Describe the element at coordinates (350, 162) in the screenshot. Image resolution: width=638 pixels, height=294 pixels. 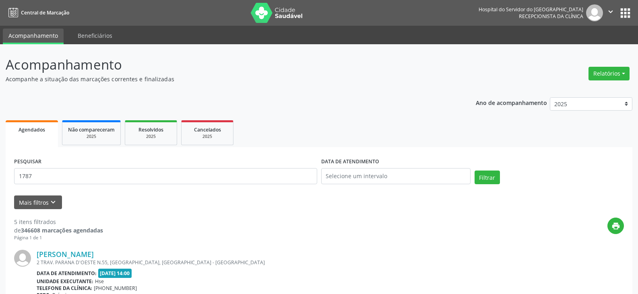
I see `label: DATA DE ATENDIMENTO` at that location.